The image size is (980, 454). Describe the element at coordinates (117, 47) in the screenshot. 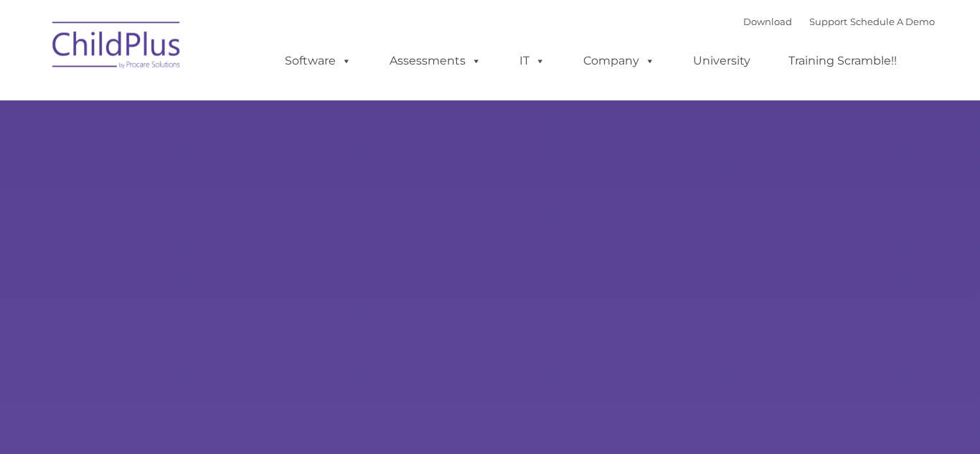

I see `img: ChildPlus by Procare Solutions` at that location.